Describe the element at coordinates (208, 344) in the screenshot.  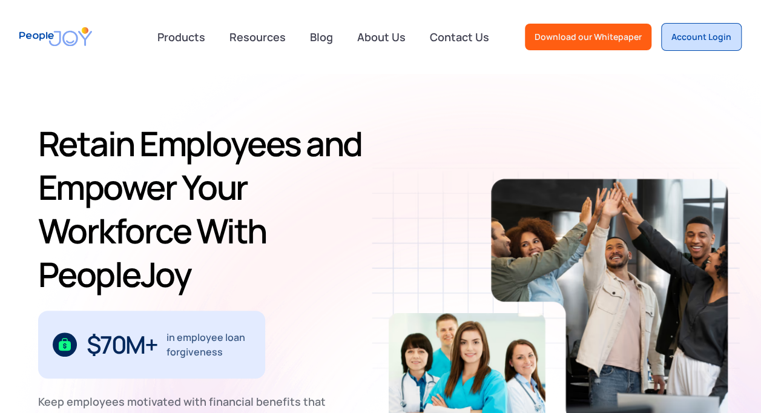
I see `div: in employee loan forgiveness` at that location.